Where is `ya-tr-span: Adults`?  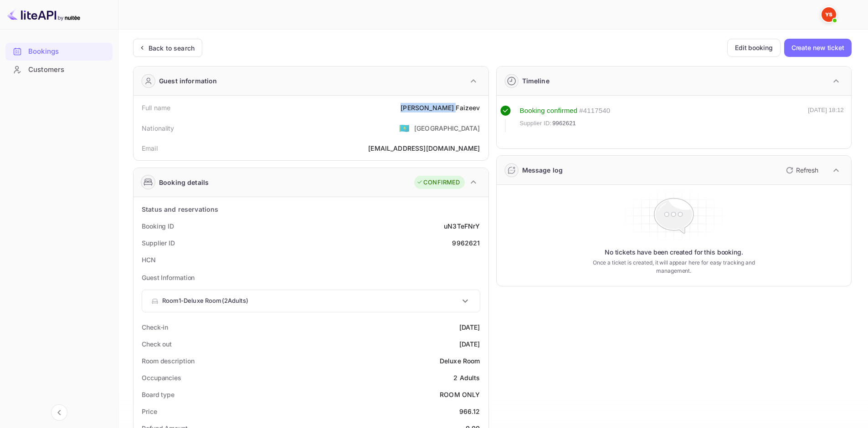 ya-tr-span: Adults is located at coordinates (237, 301).